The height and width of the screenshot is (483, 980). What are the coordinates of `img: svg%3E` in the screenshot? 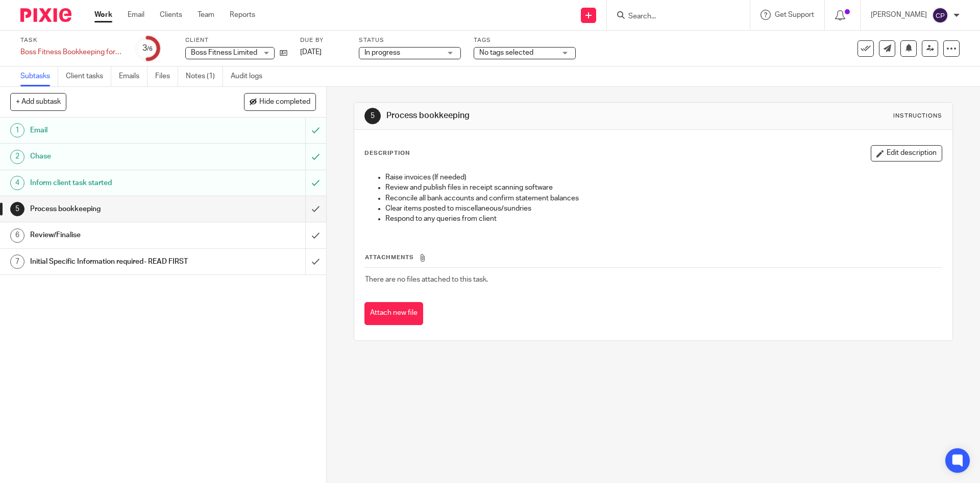 It's located at (940, 16).